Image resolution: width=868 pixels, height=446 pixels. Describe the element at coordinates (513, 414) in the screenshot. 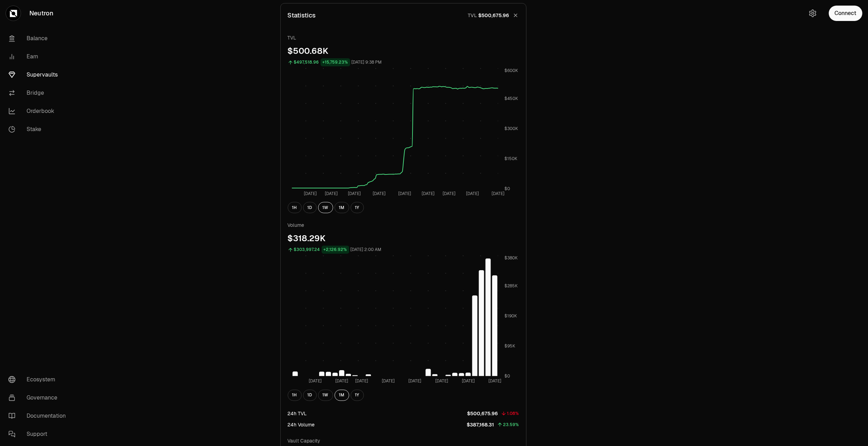

I see `div: 1.08%` at that location.